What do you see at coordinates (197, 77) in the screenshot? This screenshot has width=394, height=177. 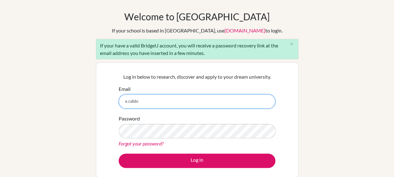 I see `p: Log in below to research, discover and apply to your dream university.` at bounding box center [197, 77].